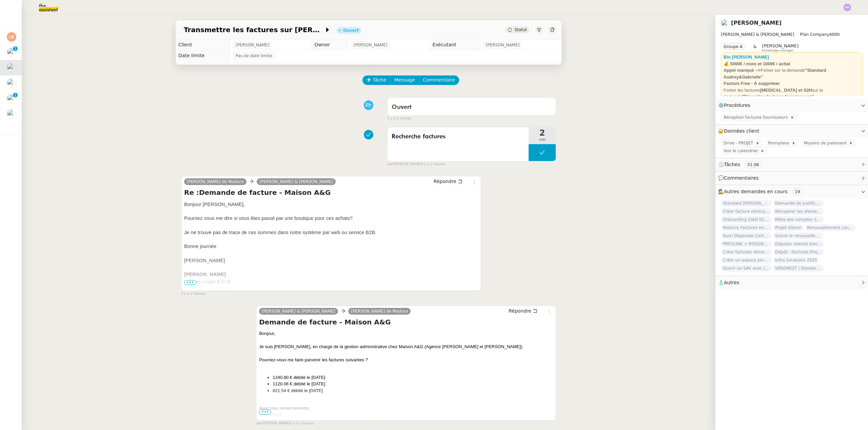 The height and width of the screenshot is (430, 868). What do you see at coordinates (746, 212) in the screenshot?
I see `span: Créer facture rétrocommission pour projet Lévis` at bounding box center [746, 212].